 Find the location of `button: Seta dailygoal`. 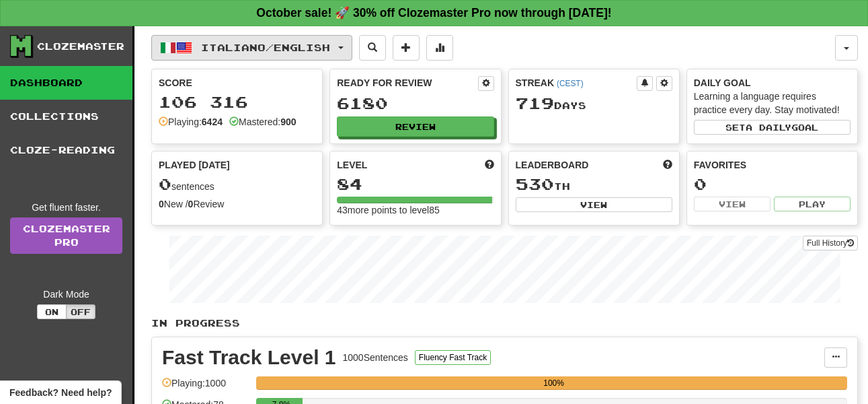

button: Seta dailygoal is located at coordinates (772, 127).